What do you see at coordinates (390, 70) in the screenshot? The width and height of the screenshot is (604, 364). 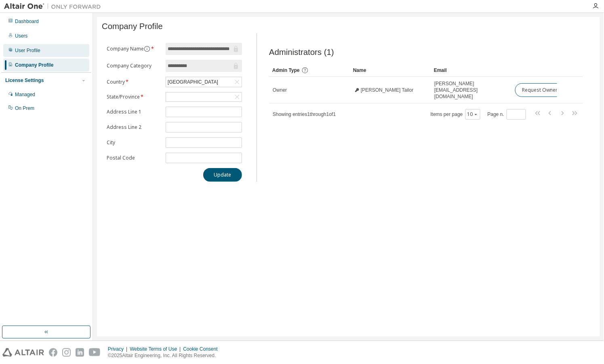 I see `div: Name` at bounding box center [390, 70].